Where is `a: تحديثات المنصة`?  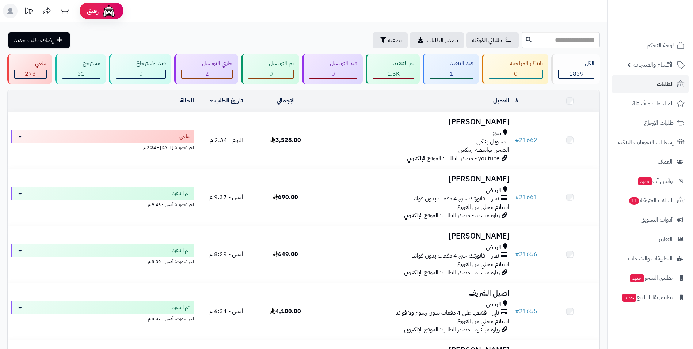
a: تحديثات المنصة is located at coordinates (28, 12).